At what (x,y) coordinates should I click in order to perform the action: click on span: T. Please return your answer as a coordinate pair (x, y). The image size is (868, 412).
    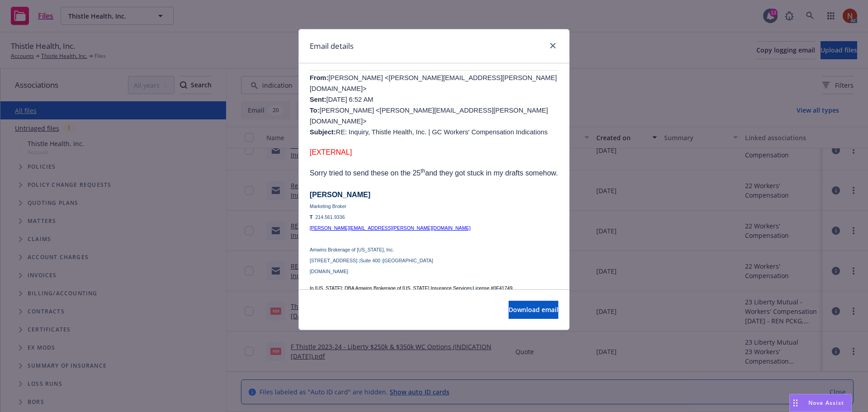
    Looking at the image, I should click on (311, 217).